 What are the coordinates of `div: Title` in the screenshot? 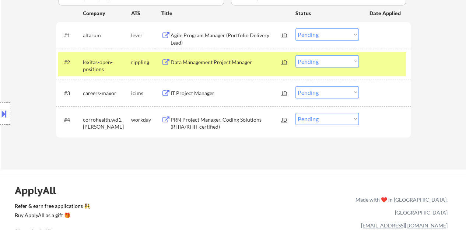 It's located at (225, 13).